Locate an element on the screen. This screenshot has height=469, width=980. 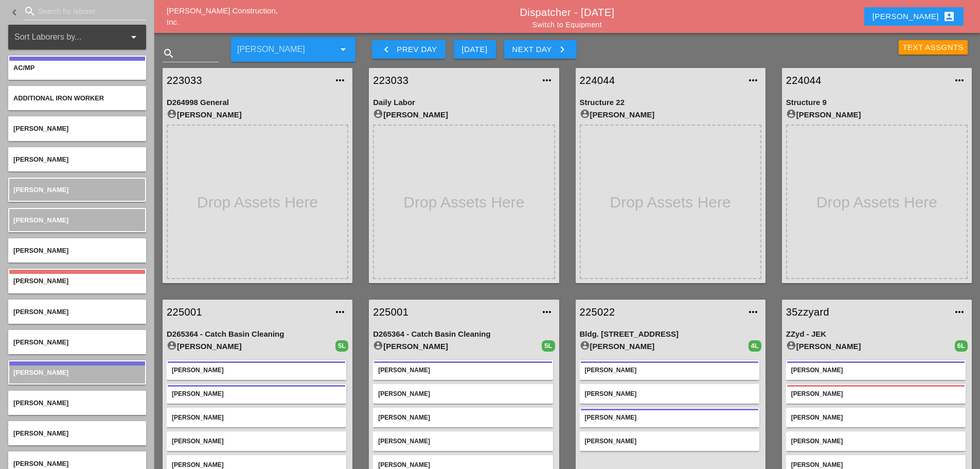
i: account_box is located at coordinates (949, 17).